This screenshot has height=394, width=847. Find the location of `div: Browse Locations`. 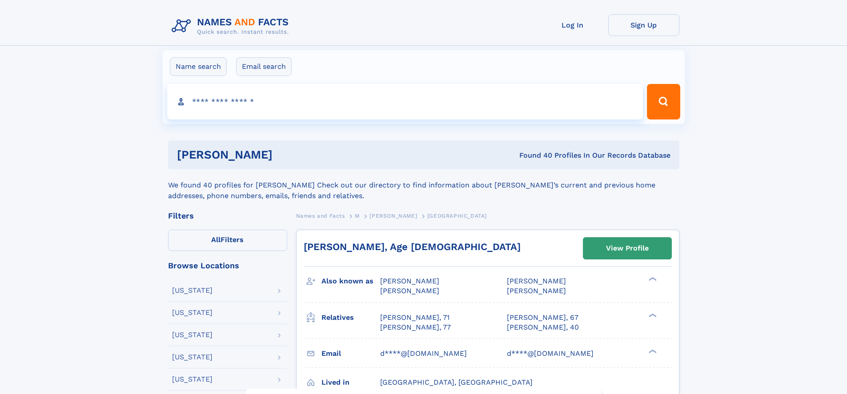

div: Browse Locations is located at coordinates (228, 266).